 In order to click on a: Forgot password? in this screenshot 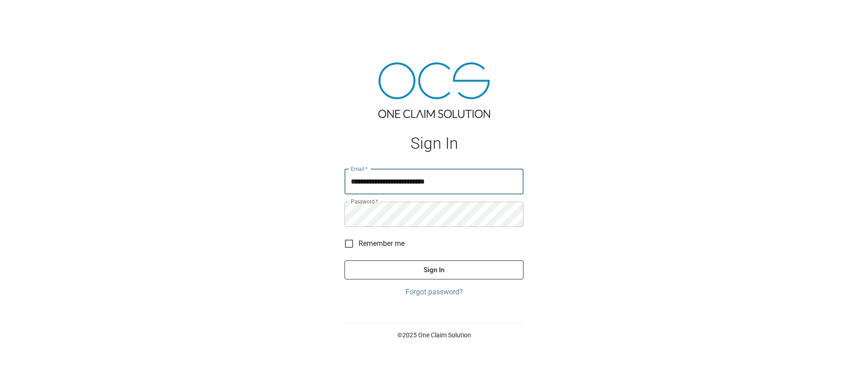, I will do `click(434, 292)`.